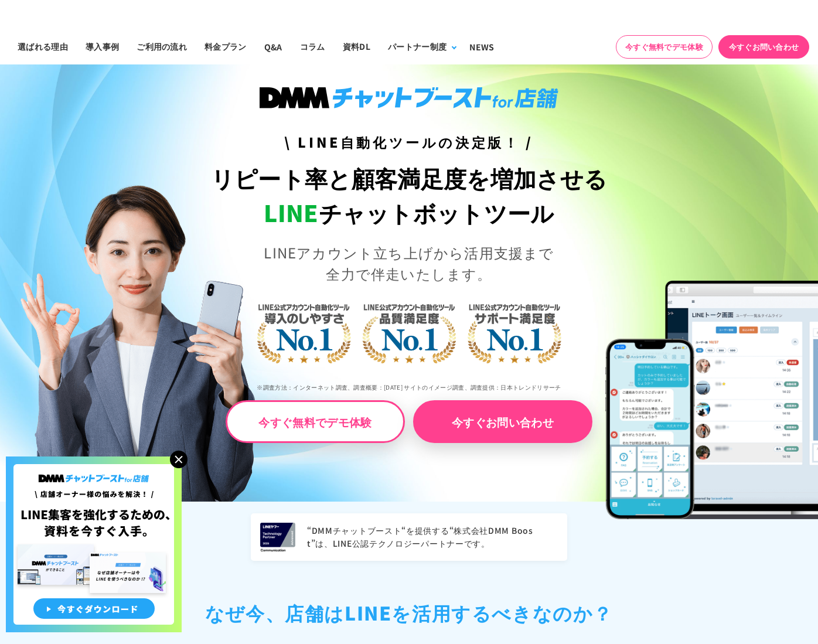  Describe the element at coordinates (162, 46) in the screenshot. I see `a: ご利用の流れ` at that location.